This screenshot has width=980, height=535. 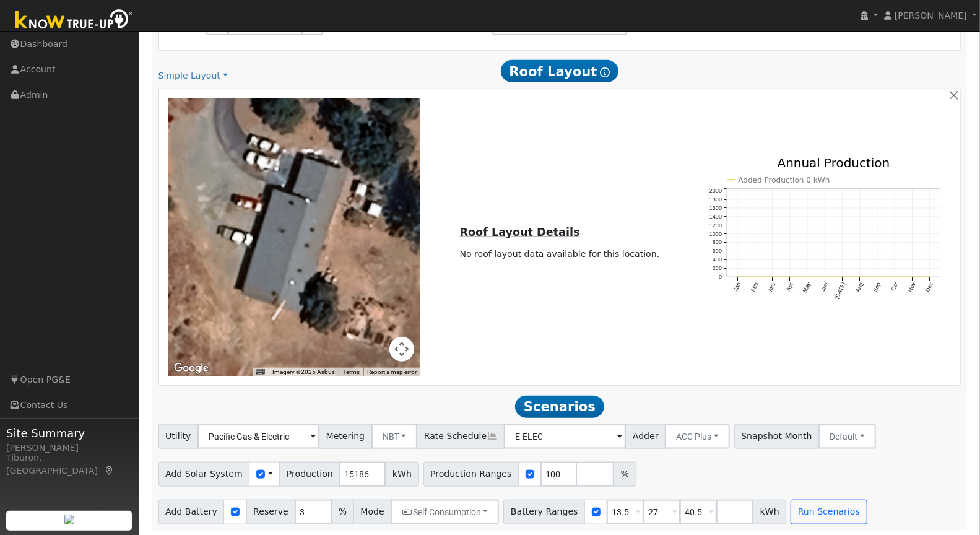 I want to click on button: Self Consumption, so click(x=445, y=512).